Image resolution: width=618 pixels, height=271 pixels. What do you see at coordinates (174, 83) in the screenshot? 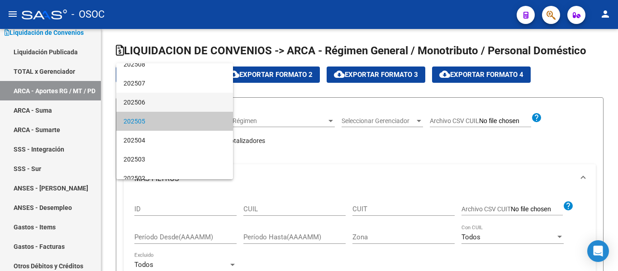
I see `span: 202507` at bounding box center [174, 83].